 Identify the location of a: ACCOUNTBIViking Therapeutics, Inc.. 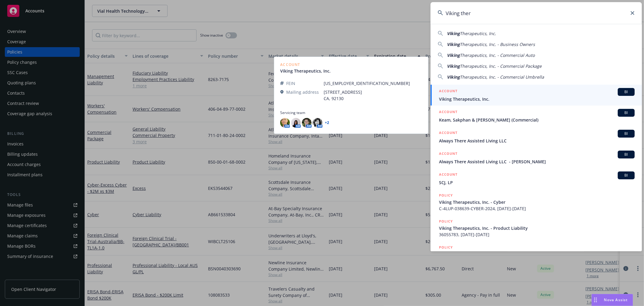
(536, 95).